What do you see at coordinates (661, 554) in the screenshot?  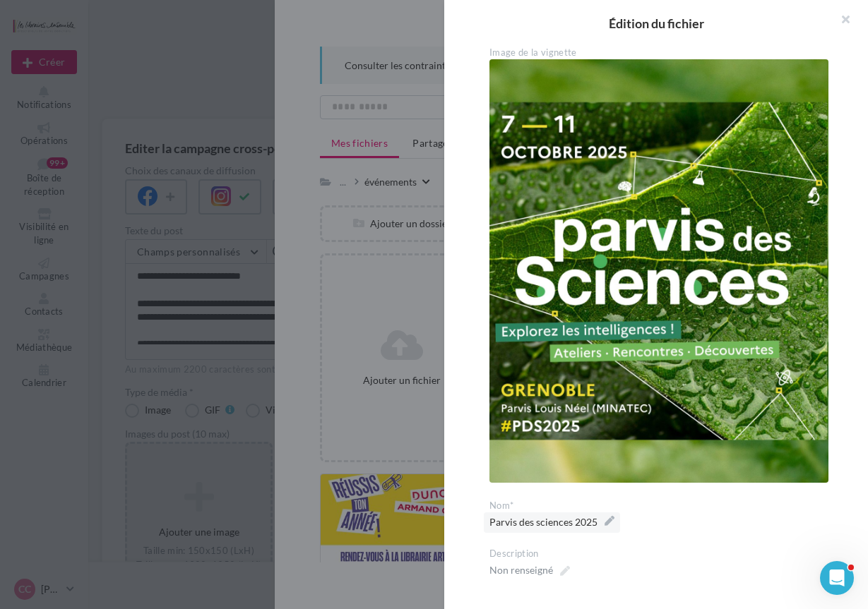 I see `div: Description` at bounding box center [661, 554].